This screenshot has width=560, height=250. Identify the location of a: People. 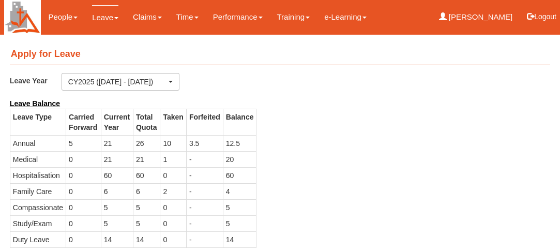
(63, 17).